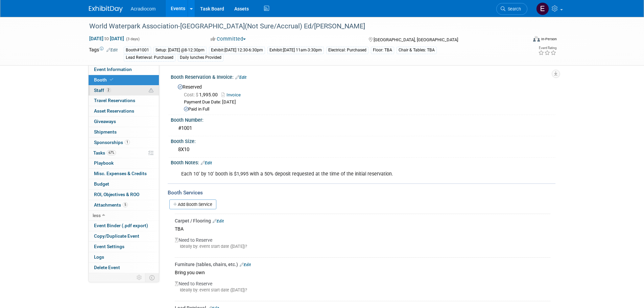 Image resolution: width=644 pixels, height=308 pixels. I want to click on a: Event Binder (.pdf export), so click(123, 225).